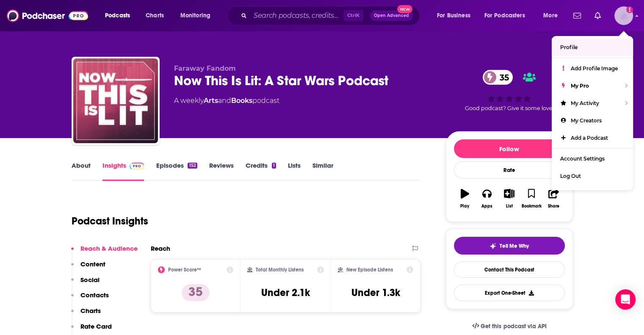 The image size is (644, 335). I want to click on p: Content, so click(93, 264).